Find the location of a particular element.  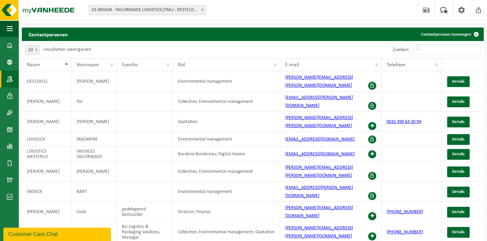

h2: Contactpersonen is located at coordinates (48, 34).